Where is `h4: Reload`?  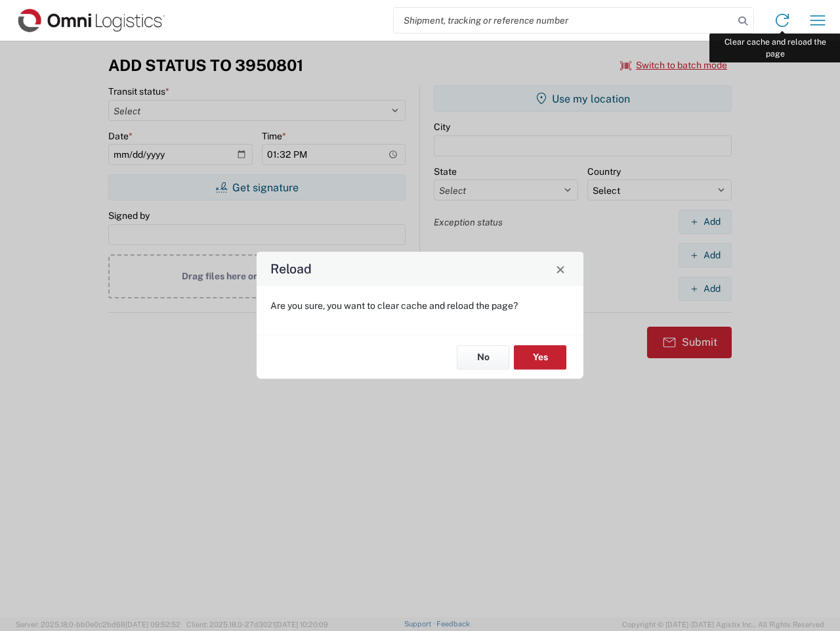 h4: Reload is located at coordinates (291, 269).